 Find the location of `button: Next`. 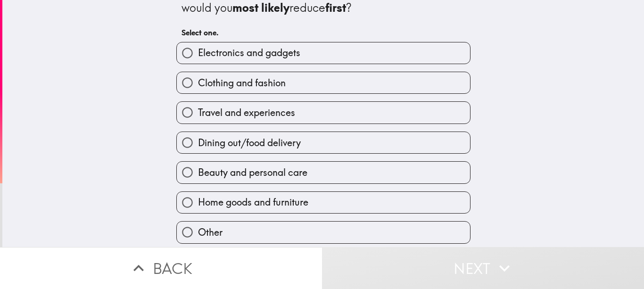

button: Next is located at coordinates (483, 268).